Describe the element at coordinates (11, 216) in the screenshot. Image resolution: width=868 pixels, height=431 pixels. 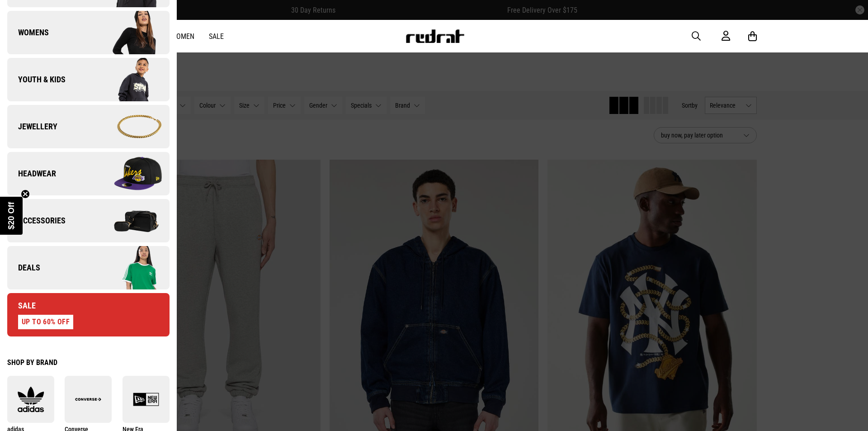
I see `span: $20 Off` at that location.